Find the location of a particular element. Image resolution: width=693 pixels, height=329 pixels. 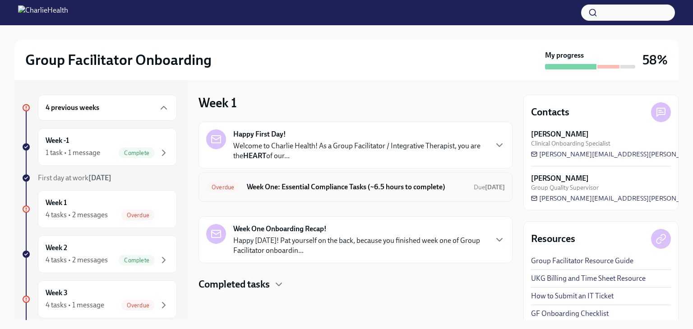

strong: My progress is located at coordinates (564, 55).